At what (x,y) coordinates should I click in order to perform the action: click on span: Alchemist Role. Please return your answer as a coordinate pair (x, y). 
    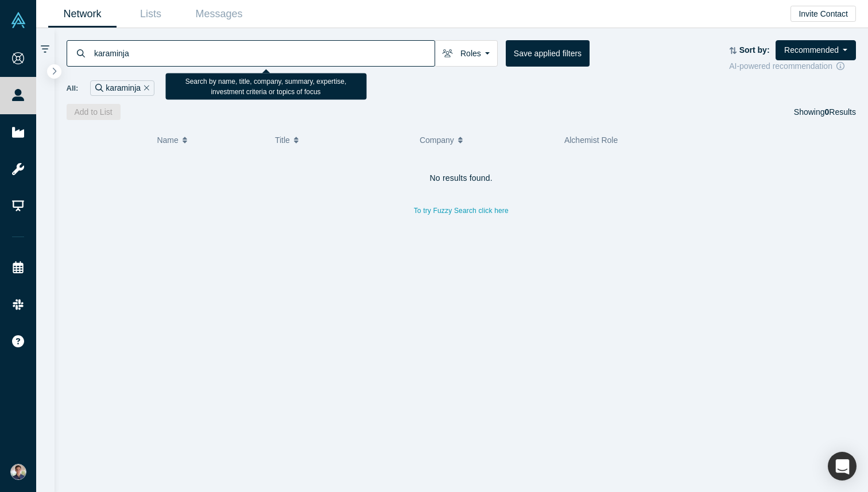
    Looking at the image, I should click on (591, 140).